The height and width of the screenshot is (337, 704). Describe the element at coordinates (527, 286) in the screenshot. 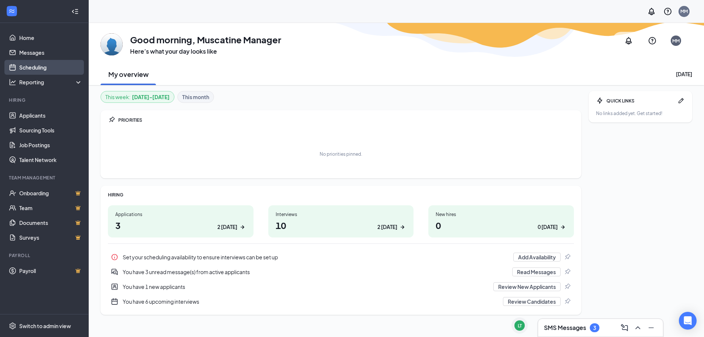

I see `button: Review New Applicants` at that location.